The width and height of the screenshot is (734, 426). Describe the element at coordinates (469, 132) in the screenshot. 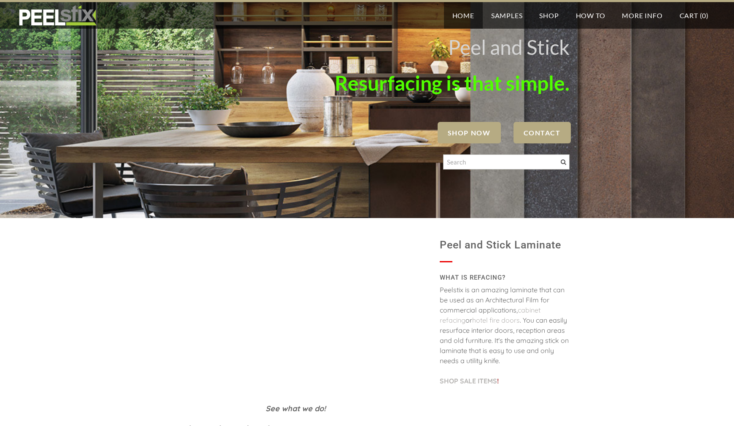

I see `span: SHOP NOW` at that location.